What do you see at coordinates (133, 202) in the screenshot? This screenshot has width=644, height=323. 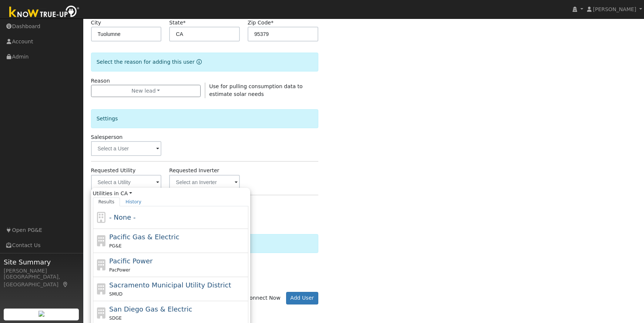 I see `a: History` at bounding box center [133, 202].